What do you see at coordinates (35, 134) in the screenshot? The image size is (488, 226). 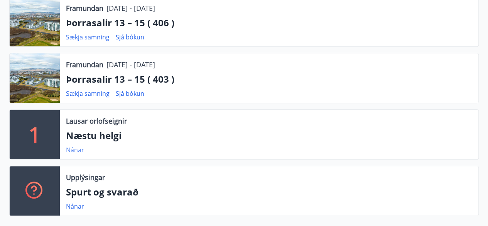 I see `p: 1` at bounding box center [35, 134].